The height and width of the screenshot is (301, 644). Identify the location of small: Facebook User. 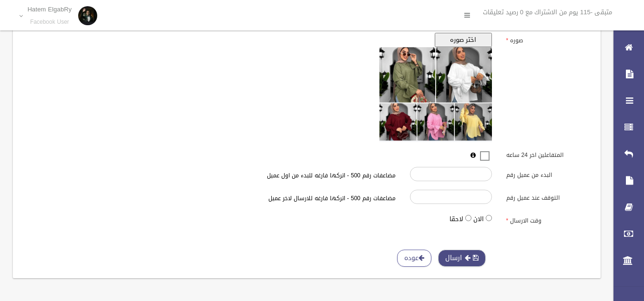
(50, 22).